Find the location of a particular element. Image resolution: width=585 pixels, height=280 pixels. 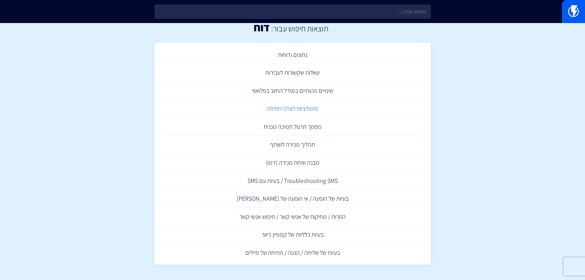

input: חיפוש מהיר... is located at coordinates (293, 12).